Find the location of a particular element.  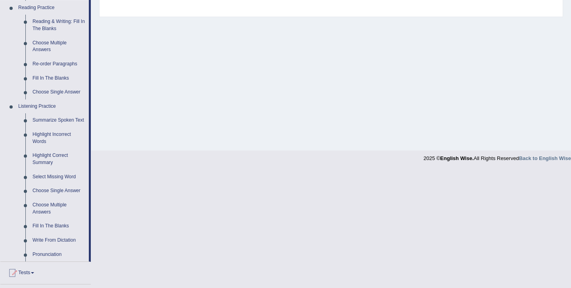

a: Back to English Wise is located at coordinates (545, 158).